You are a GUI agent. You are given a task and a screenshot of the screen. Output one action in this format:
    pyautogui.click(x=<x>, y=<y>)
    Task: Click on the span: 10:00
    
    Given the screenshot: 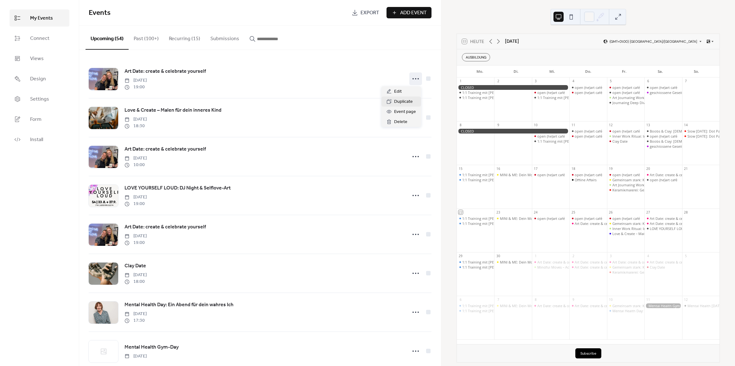 What is the action you would take?
    pyautogui.click(x=136, y=165)
    